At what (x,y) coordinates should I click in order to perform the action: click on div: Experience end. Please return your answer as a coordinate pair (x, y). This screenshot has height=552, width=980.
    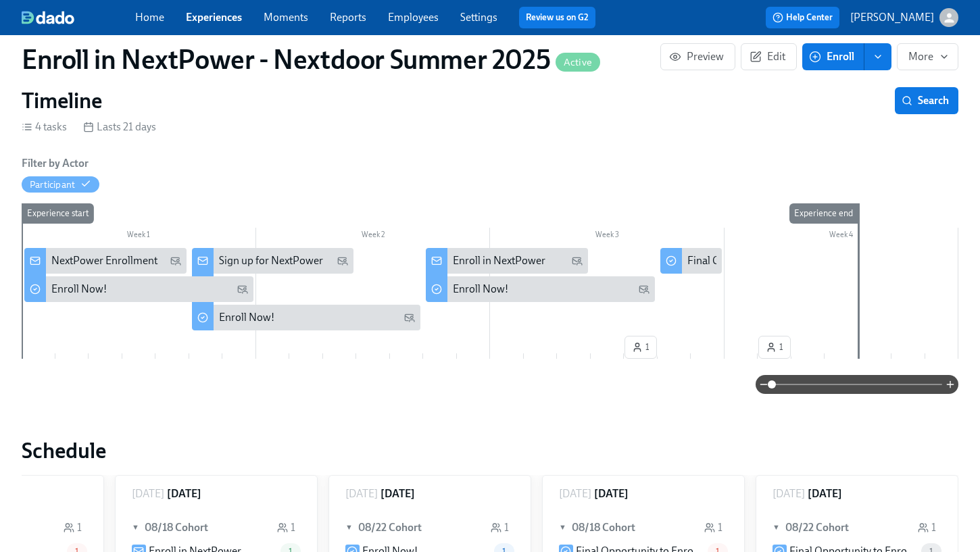
    Looking at the image, I should click on (823, 214).